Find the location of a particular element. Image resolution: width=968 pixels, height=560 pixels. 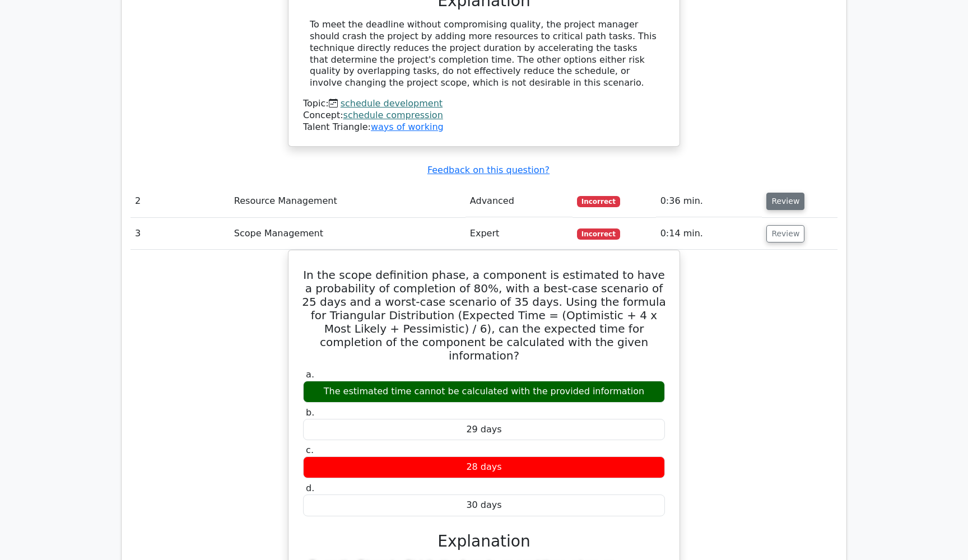

div: 28 days is located at coordinates (484, 467).